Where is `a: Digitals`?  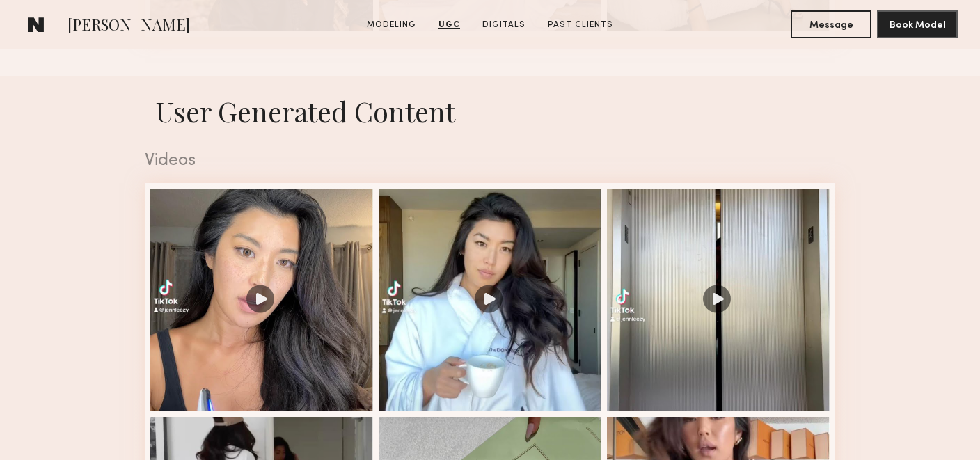 a: Digitals is located at coordinates (504, 25).